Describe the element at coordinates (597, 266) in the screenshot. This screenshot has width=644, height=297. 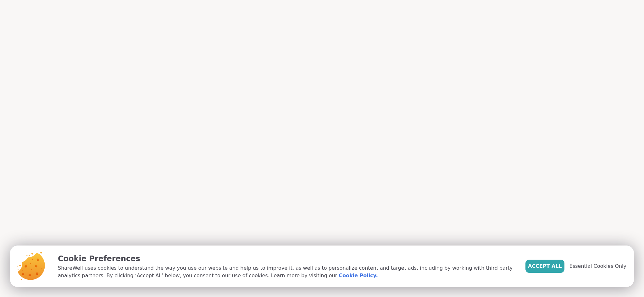
I see `span: Essential Cookies Only` at that location.